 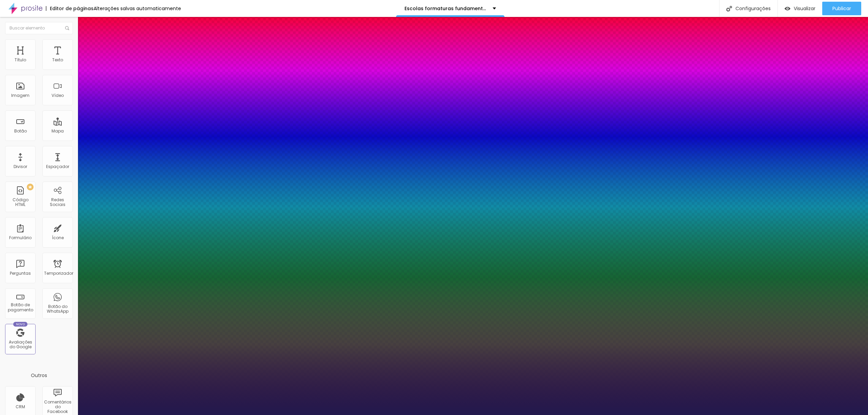 I want to click on font: Escolas formaturas fundamentais, so click(x=447, y=9).